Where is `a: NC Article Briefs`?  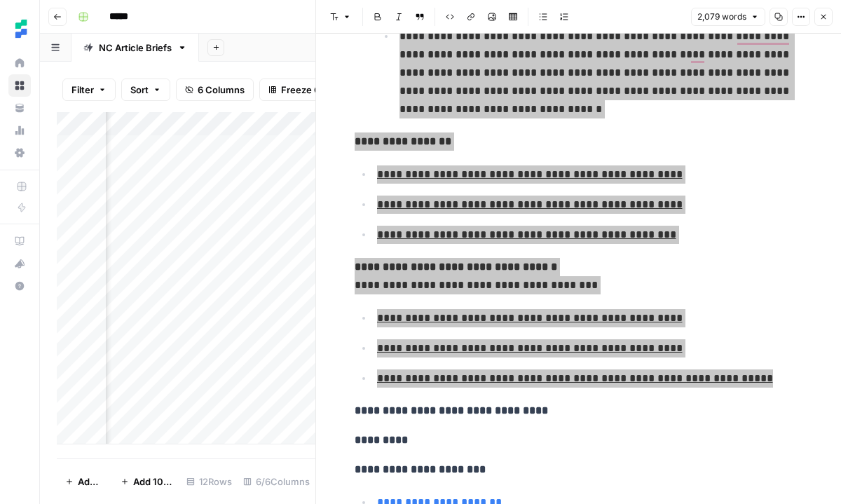 a: NC Article Briefs is located at coordinates (136, 48).